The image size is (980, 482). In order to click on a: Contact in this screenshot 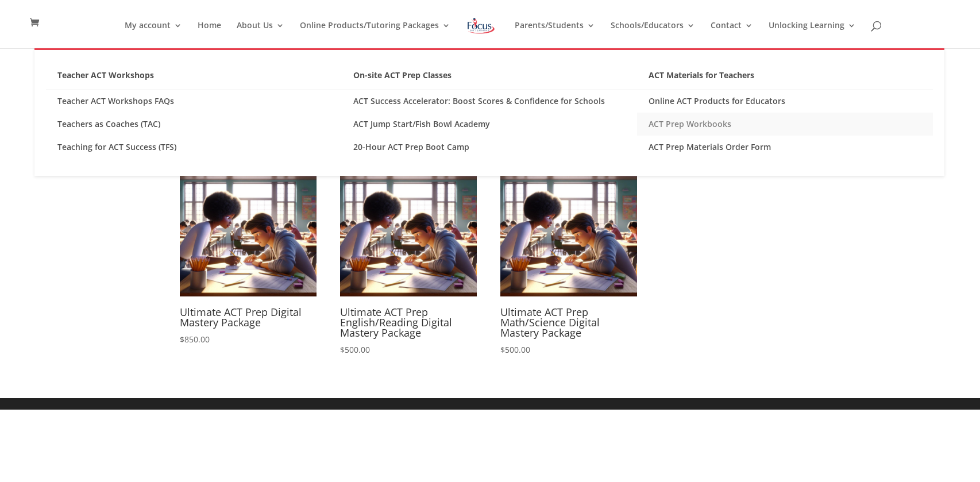, I will do `click(732, 34)`.